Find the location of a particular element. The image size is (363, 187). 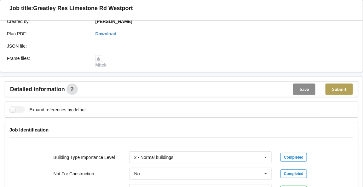

h3: Job title: is located at coordinates (21, 8).